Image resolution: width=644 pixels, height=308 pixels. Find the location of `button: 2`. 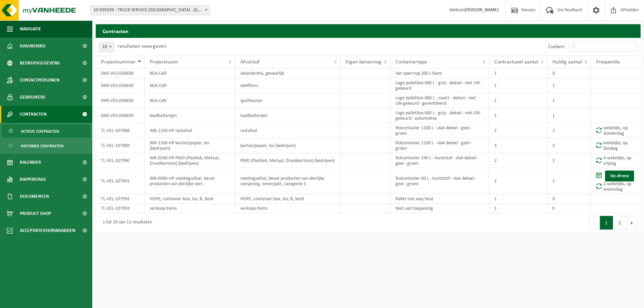

button: 2 is located at coordinates (620, 223).